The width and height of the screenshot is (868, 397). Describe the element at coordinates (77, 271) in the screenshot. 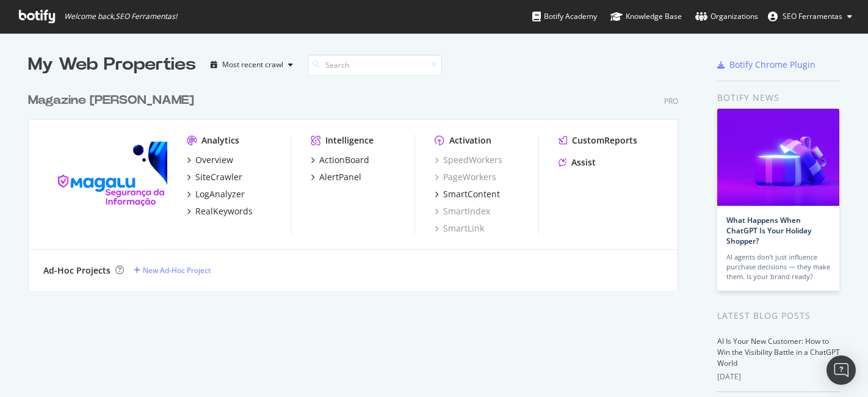

I see `div: Ad-Hoc Projects` at that location.